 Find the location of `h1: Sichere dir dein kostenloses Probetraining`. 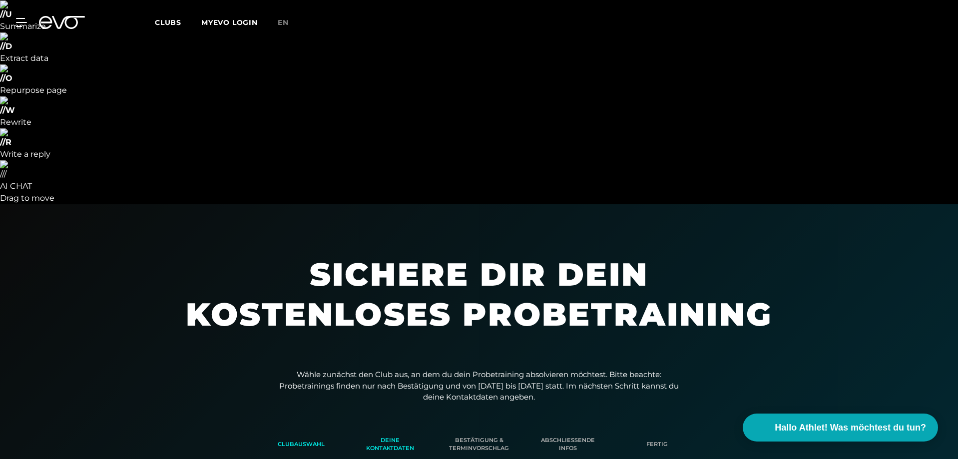

h1: Sichere dir dein kostenloses Probetraining is located at coordinates (479, 304).